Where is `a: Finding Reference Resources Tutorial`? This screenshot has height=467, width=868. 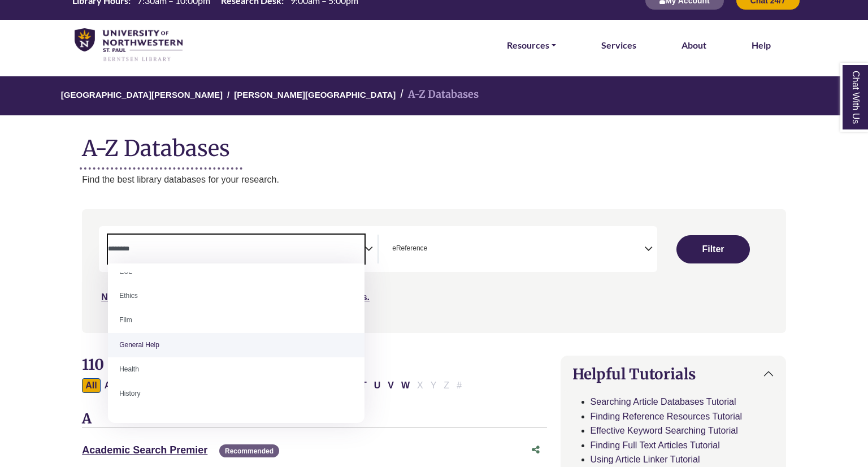
a: Finding Reference Resources Tutorial is located at coordinates (666, 416).